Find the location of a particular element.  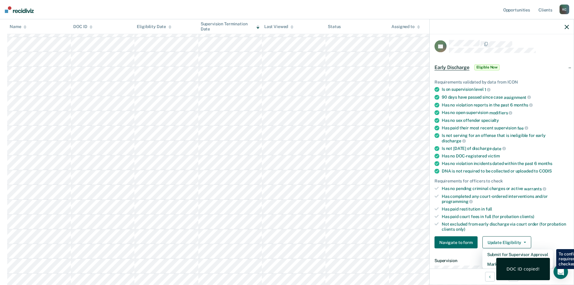

span: only) is located at coordinates (461, 229).